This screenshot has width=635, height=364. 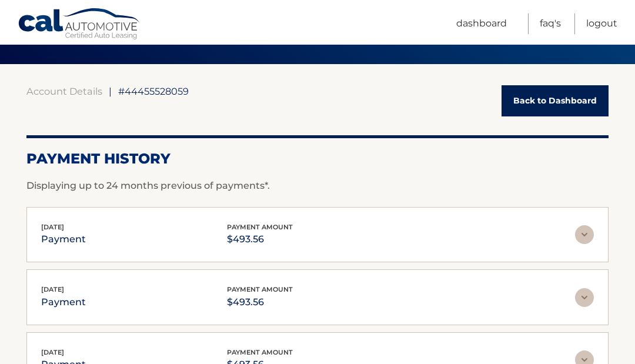 I want to click on span: #44455528059, so click(x=153, y=91).